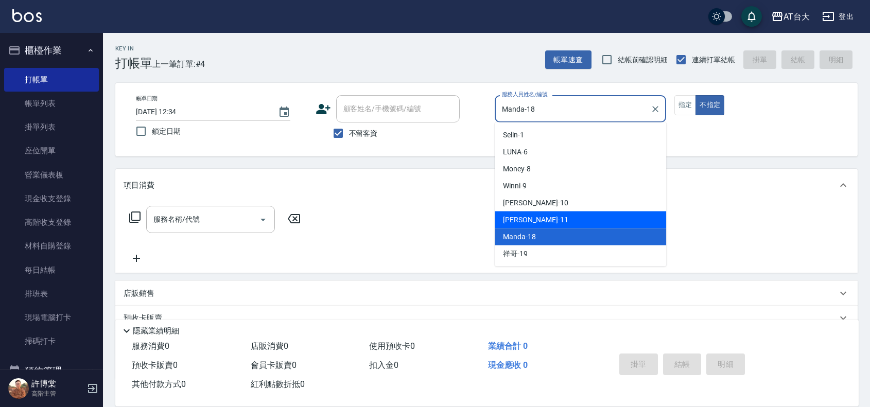 The height and width of the screenshot is (407, 870). What do you see at coordinates (515, 152) in the screenshot?
I see `span: LUNA -6` at bounding box center [515, 152].